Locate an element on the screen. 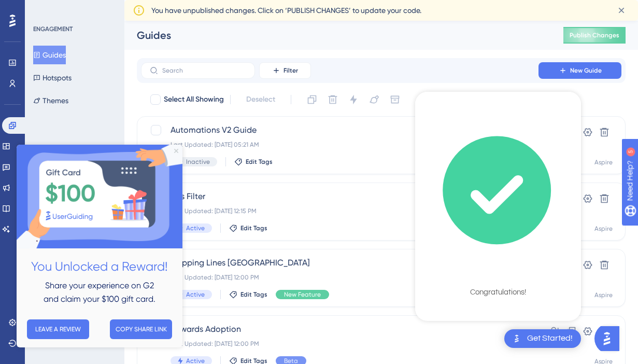 The height and width of the screenshot is (364, 638). span: You have unpublished changes. Click on ‘PUBLISH CHANGES’ to update your code. is located at coordinates (286, 10).